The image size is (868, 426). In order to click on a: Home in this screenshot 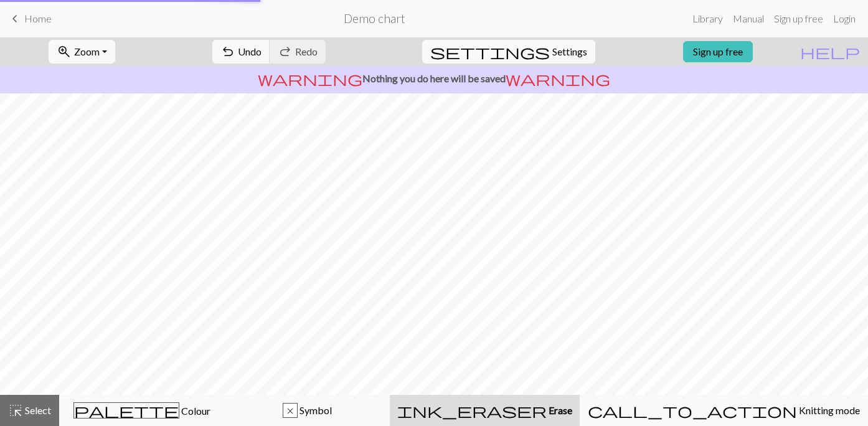, I will do `click(30, 19)`.